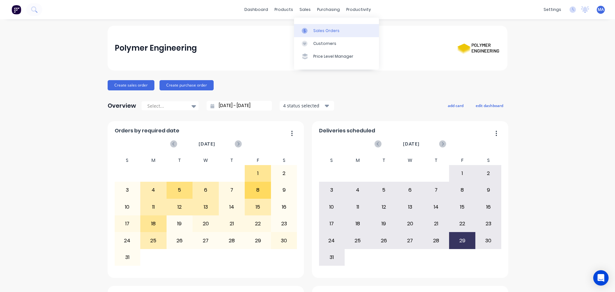  I want to click on div: Sales Orders, so click(326, 31).